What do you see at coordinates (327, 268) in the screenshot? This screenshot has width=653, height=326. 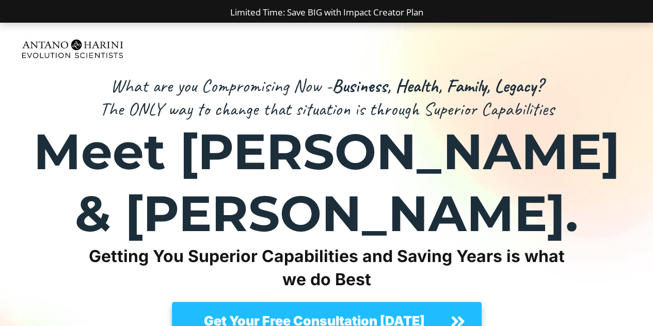 I see `strong: Getting You Superior Capabilities and Saving Years is what we do Best` at bounding box center [327, 268].